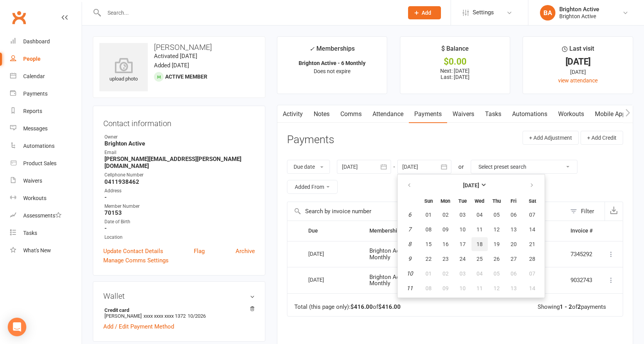 This screenshot has height=344, width=644. Describe the element at coordinates (455, 51) in the screenshot. I see `div: $ Balance` at that location.